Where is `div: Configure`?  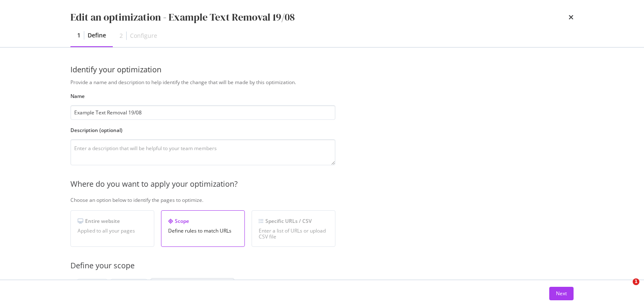 div: Configure is located at coordinates (143, 35).